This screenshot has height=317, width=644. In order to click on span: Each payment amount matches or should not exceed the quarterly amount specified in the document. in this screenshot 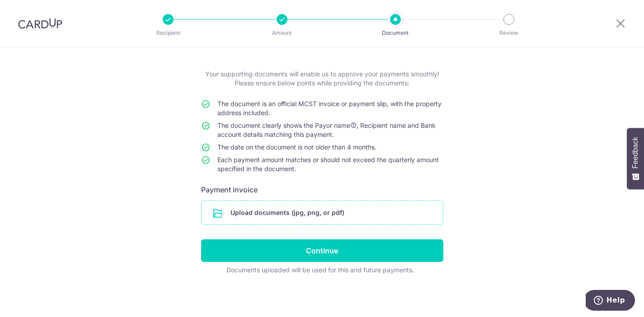, I will do `click(328, 164)`.